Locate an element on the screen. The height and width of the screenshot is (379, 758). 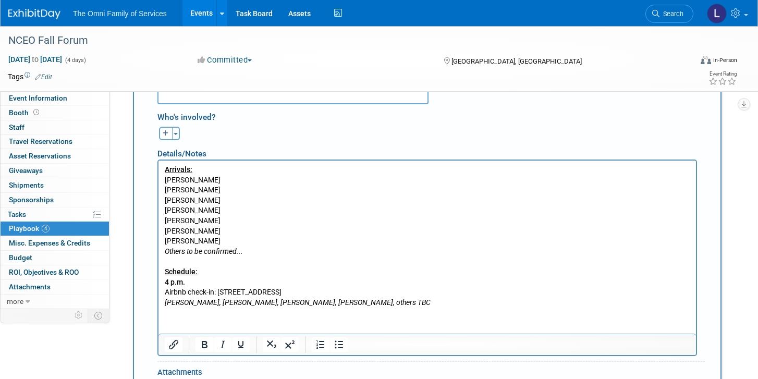
span: Event Information is located at coordinates (38, 98).